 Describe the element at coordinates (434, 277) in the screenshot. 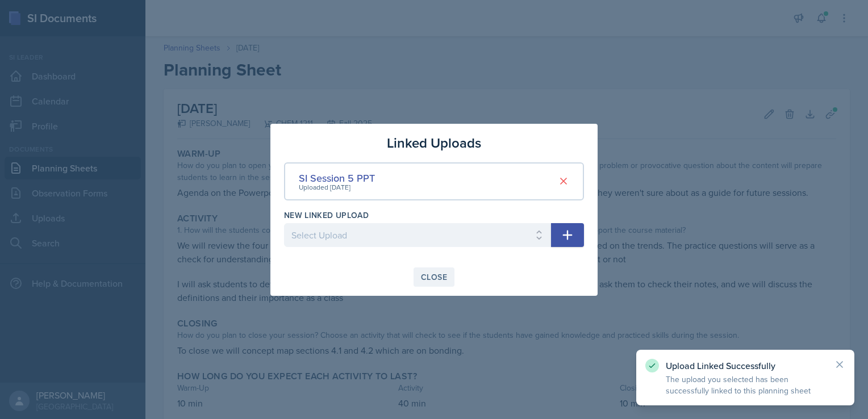

I see `button: Close` at that location.